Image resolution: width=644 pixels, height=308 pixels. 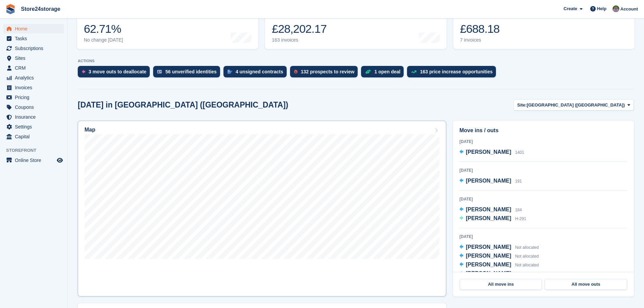 I want to click on img: prospect-51fa495bee0391a8d652442698ab0144808aea92771e9ea1ae160a38d050c398.svg, so click(x=296, y=71).